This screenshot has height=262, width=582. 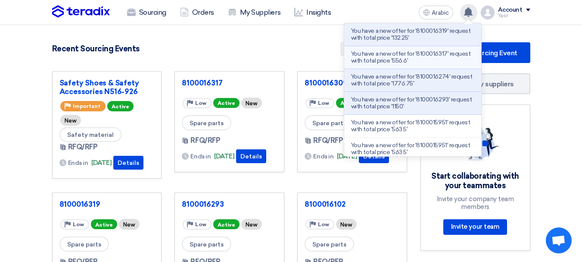 What do you see at coordinates (411, 57) in the screenshot?
I see `font: You have a new offer for '8100016317' request with total price '556.6'` at bounding box center [411, 57].